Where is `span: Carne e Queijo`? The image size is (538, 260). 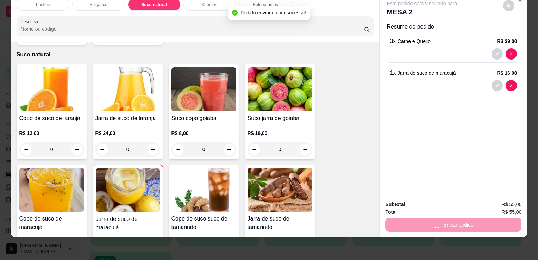
span: Carne e Queijo is located at coordinates (414, 41).